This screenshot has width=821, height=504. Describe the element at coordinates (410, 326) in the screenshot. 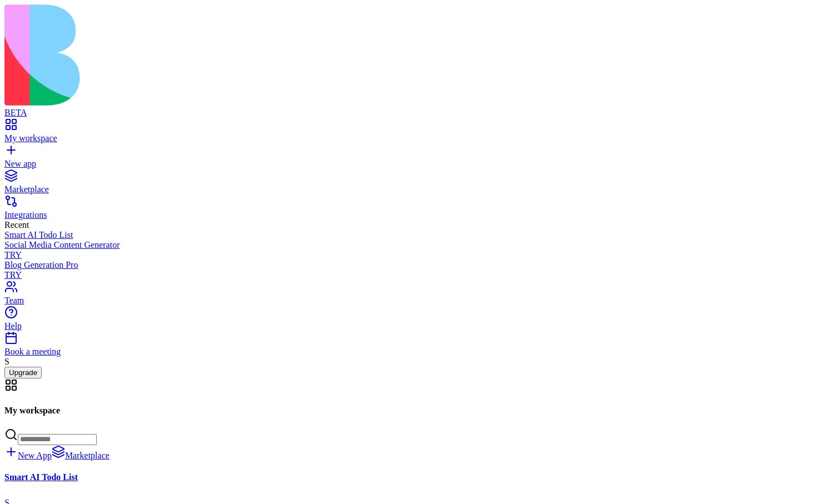

I see `div: Help` at that location.